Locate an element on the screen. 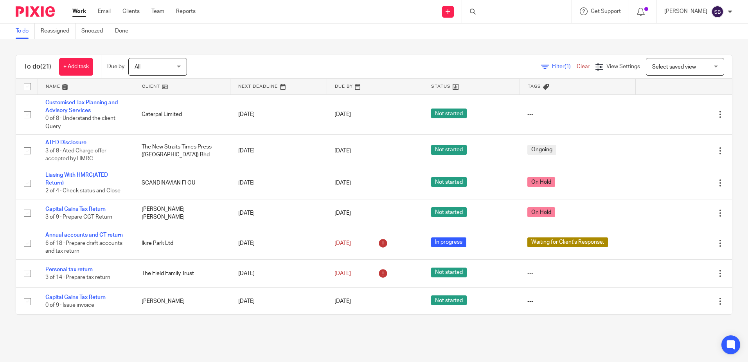 This screenshot has width=748, height=362. td: Ikire Park Ltd is located at coordinates (182, 243).